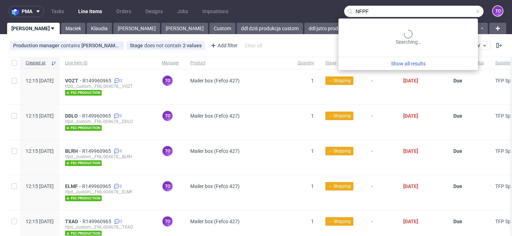 This screenshot has height=236, width=512. Describe the element at coordinates (408, 64) in the screenshot. I see `a: Show all results` at that location.